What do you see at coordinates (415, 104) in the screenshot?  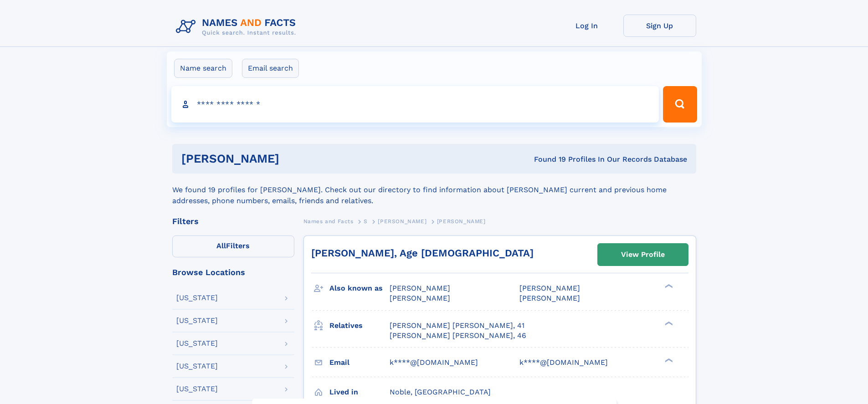 I see `input: search input` at bounding box center [415, 104].